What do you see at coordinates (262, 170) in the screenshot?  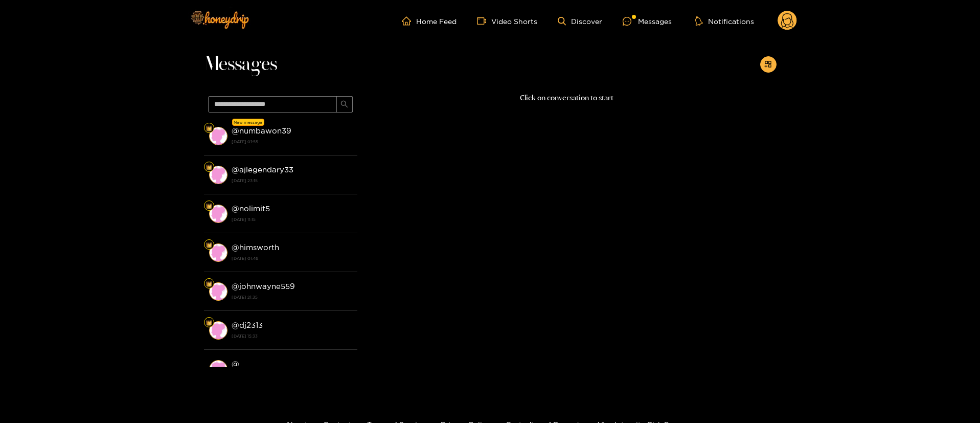 I see `strong: @ ajlegendary33` at bounding box center [262, 170].